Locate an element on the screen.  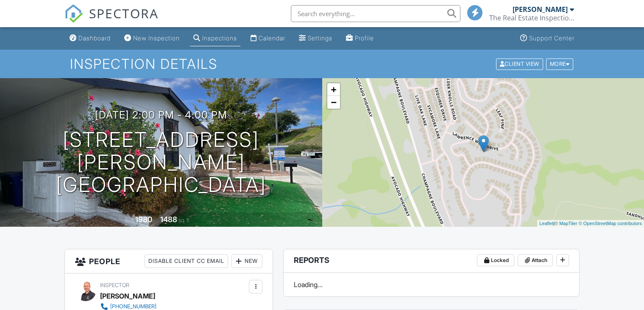
a: Settings is located at coordinates (315, 38).